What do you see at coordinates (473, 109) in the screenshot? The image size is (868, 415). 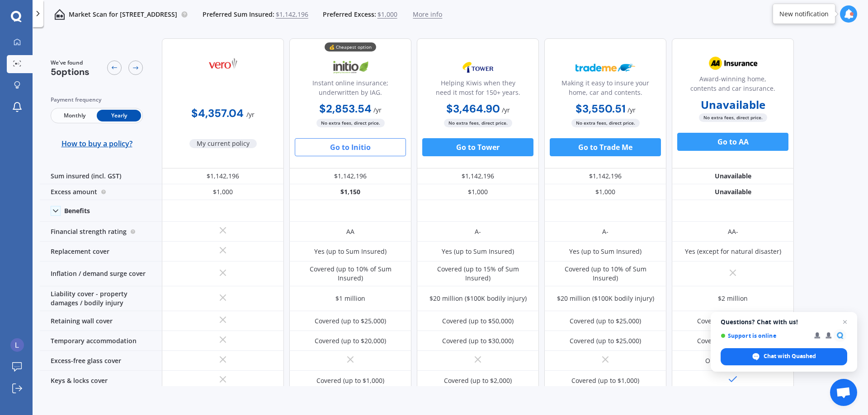 I see `b: $3,464.90` at bounding box center [473, 109].